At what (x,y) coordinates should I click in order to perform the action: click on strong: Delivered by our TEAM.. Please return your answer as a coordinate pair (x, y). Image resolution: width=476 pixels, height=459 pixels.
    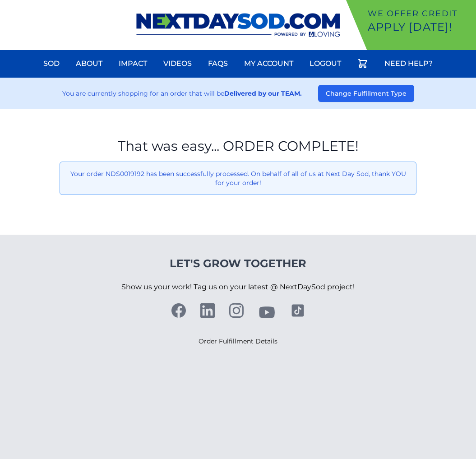
    Looking at the image, I should click on (263, 93).